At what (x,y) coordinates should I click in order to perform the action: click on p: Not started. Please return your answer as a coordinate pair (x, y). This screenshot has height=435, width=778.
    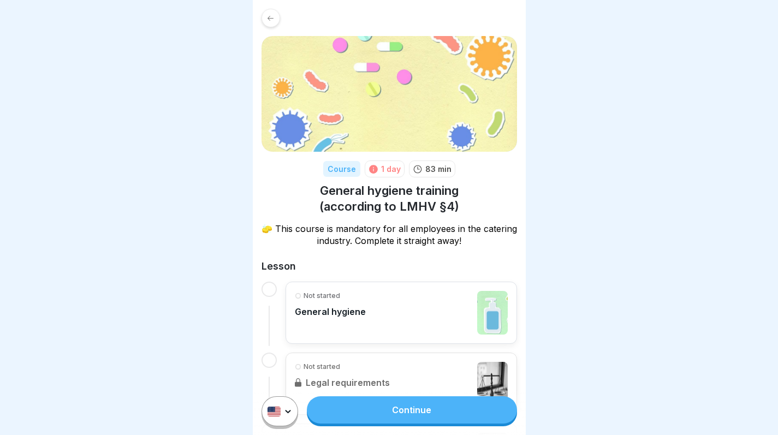
    Looking at the image, I should click on (322, 296).